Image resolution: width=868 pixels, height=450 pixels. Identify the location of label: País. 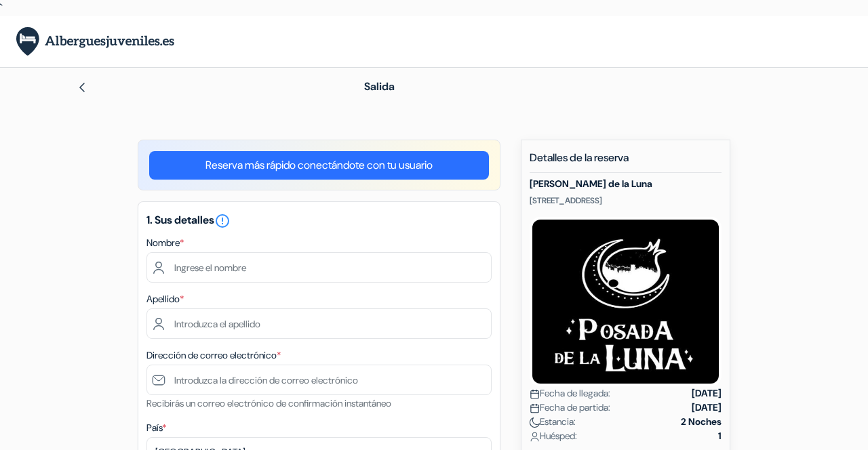
(156, 428).